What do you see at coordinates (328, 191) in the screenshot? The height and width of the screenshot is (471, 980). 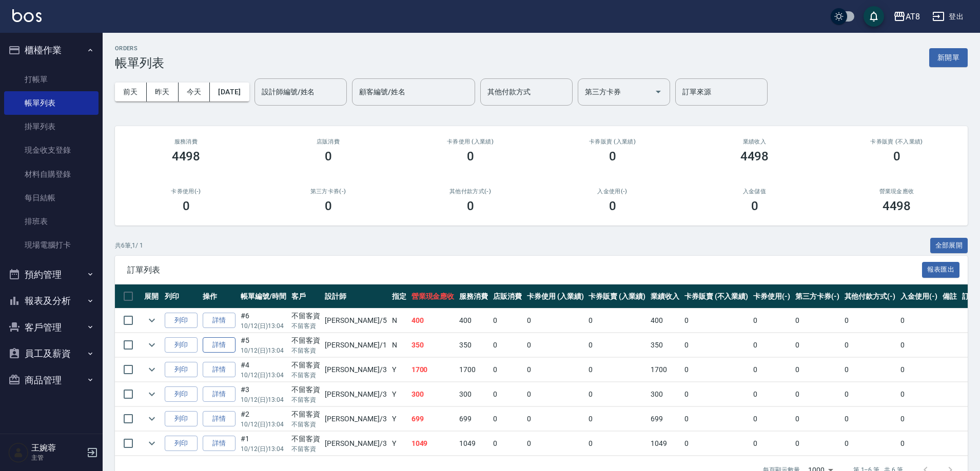 I see `h2: 第三方卡券(-)` at bounding box center [328, 191].